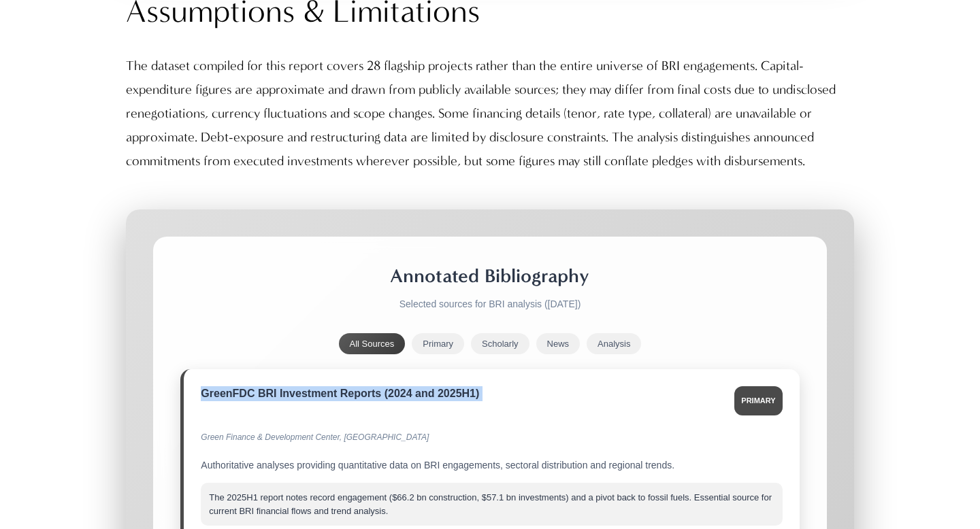  I want to click on button: Primary, so click(438, 344).